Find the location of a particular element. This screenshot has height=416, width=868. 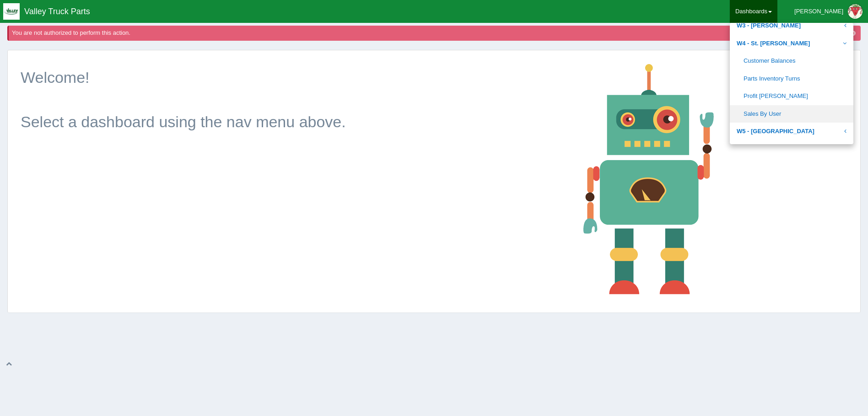

img: Profile Picture is located at coordinates (856, 11).